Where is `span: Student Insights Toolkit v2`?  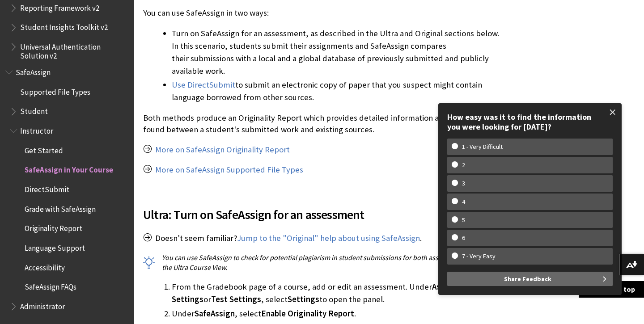 span: Student Insights Toolkit v2 is located at coordinates (64, 26).